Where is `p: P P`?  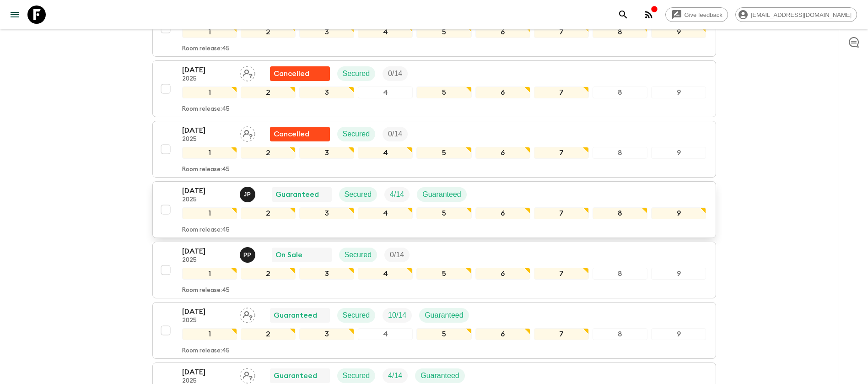 p: P P is located at coordinates (247, 255).